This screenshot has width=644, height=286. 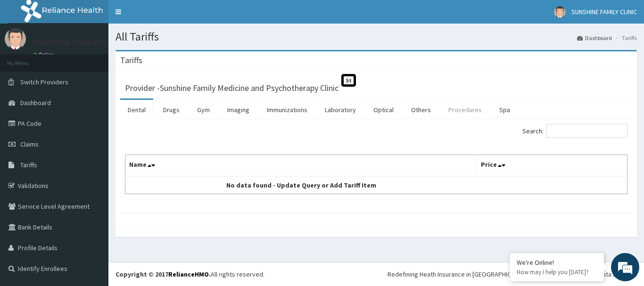 I want to click on a: Gym, so click(x=203, y=110).